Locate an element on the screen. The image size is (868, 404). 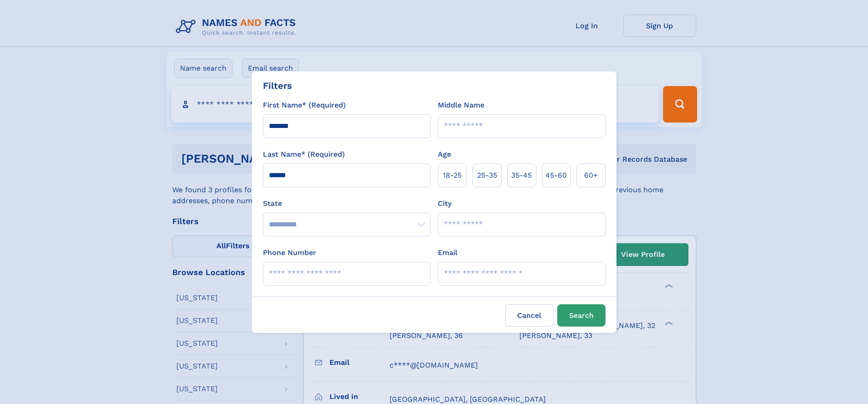
label: Cancel is located at coordinates (530, 315).